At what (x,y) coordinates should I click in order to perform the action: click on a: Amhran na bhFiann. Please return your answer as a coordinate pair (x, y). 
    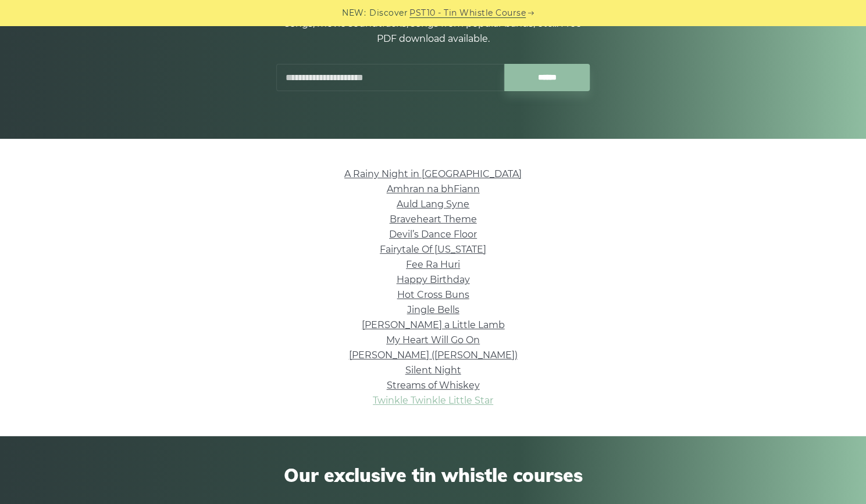
    Looking at the image, I should click on (433, 189).